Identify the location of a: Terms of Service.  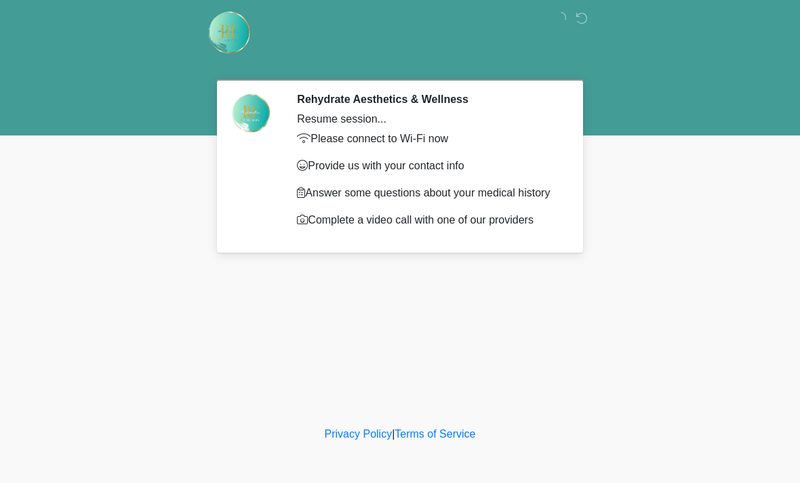
(435, 434).